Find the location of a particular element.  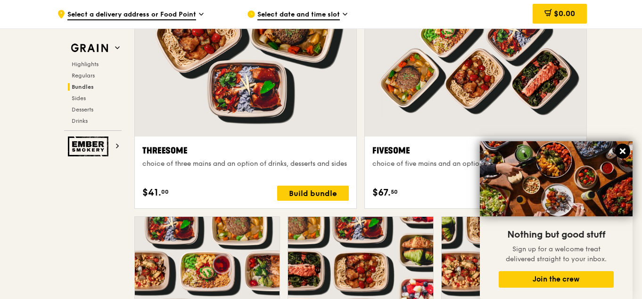

div: choice of five mains and an option of drinks, desserts and sides is located at coordinates (476, 164).